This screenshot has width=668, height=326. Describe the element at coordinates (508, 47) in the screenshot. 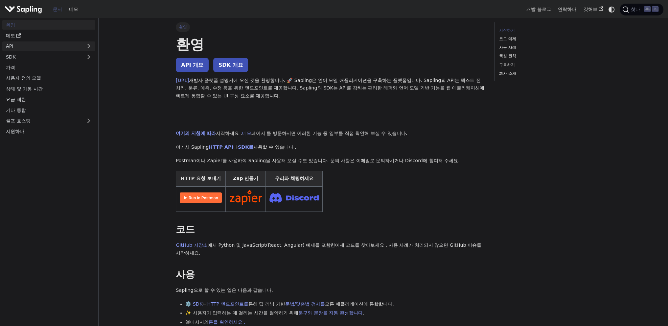

I see `font: 사용 사례` at that location.